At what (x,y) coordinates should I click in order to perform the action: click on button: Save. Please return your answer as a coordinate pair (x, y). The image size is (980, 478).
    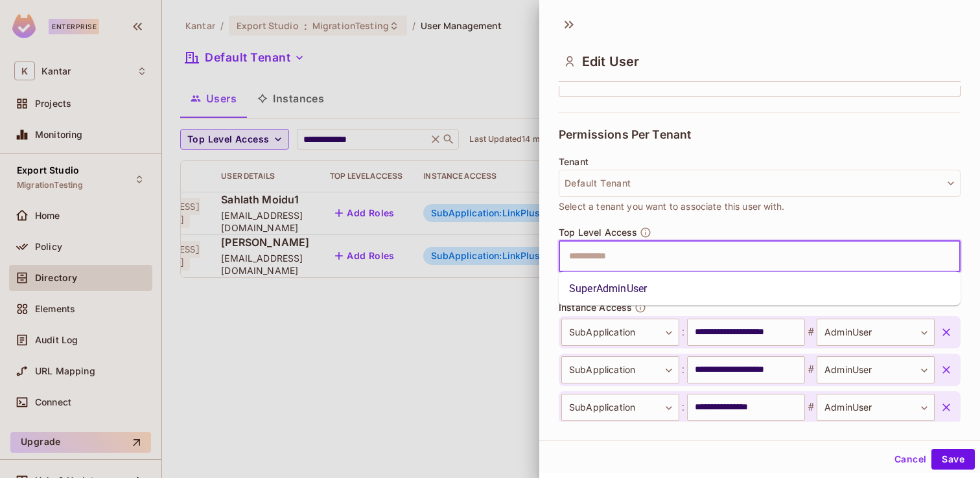
    Looking at the image, I should click on (953, 459).